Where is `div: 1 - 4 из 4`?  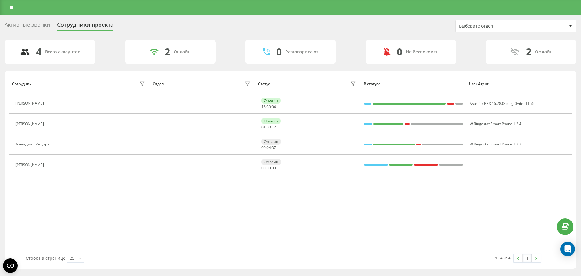 div: 1 - 4 из 4 is located at coordinates (503, 258).